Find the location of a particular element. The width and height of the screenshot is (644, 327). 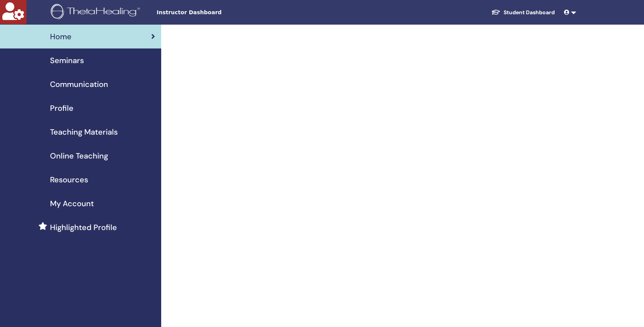

span: Communication is located at coordinates (79, 84).